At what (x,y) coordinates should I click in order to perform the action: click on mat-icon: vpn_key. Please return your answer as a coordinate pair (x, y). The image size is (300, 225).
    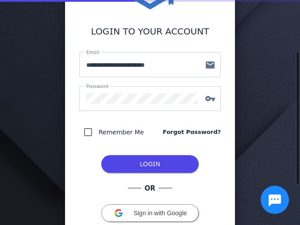
    Looking at the image, I should click on (210, 99).